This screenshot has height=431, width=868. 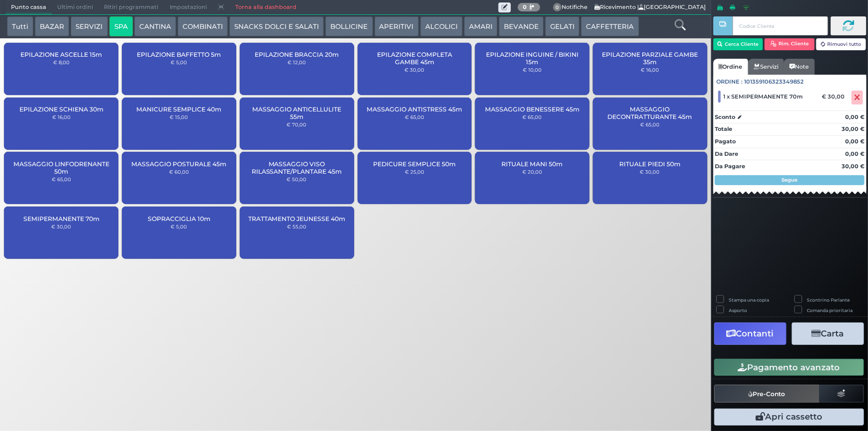 I want to click on button: SNACKS DOLCI E SALATI, so click(x=277, y=26).